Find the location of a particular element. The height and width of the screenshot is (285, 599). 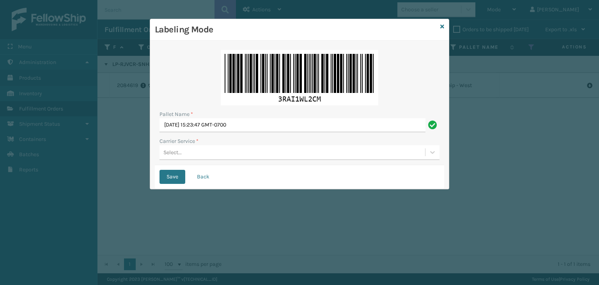

button: Back is located at coordinates (203, 177).